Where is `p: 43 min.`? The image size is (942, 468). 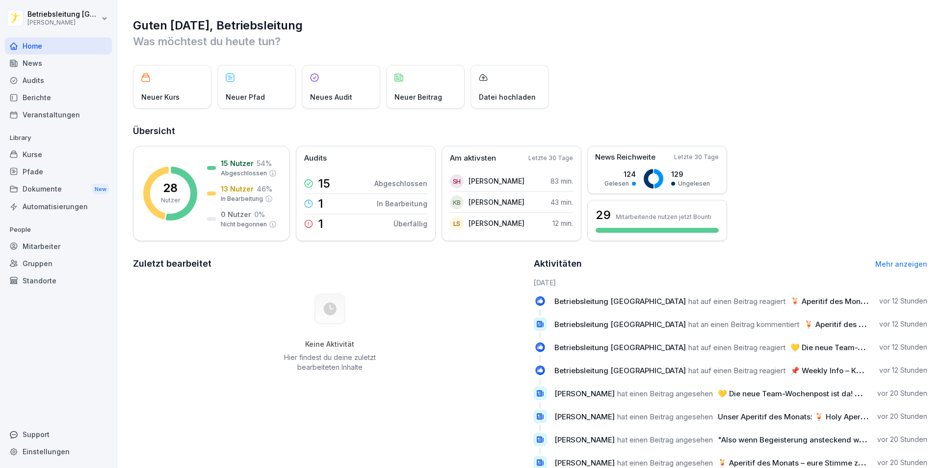 p: 43 min. is located at coordinates (562, 202).